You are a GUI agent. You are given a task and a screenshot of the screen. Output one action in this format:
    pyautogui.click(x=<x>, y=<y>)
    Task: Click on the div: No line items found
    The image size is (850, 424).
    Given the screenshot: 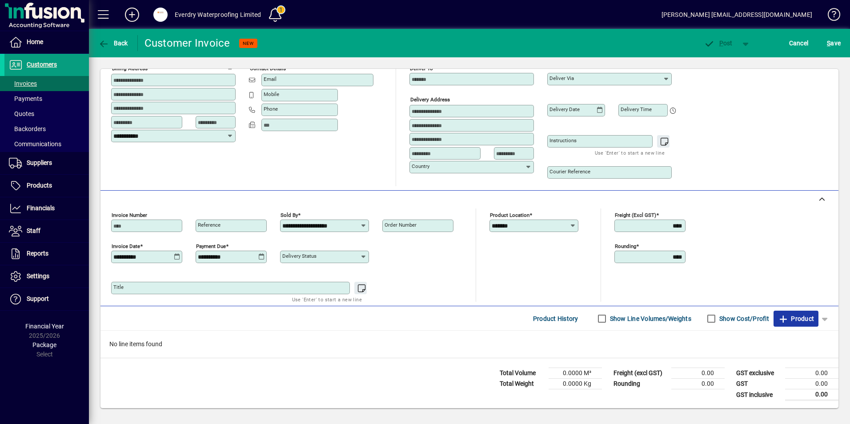 What is the action you would take?
    pyautogui.click(x=469, y=344)
    